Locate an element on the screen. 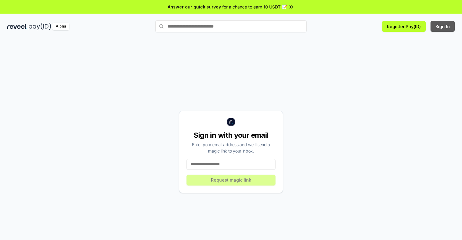 The height and width of the screenshot is (240, 462). img: pay_id is located at coordinates (40, 26).